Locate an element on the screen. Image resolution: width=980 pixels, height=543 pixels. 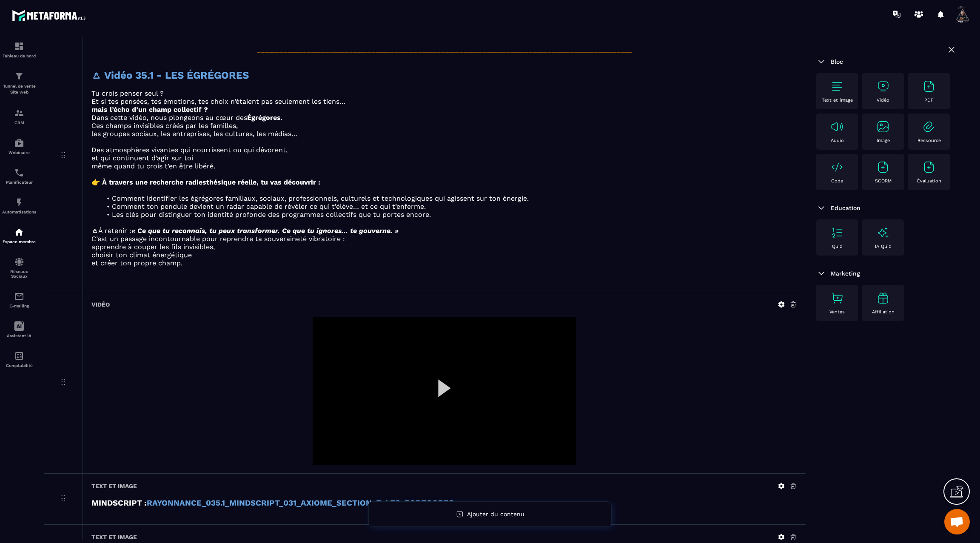
img: social-network is located at coordinates (19, 262).